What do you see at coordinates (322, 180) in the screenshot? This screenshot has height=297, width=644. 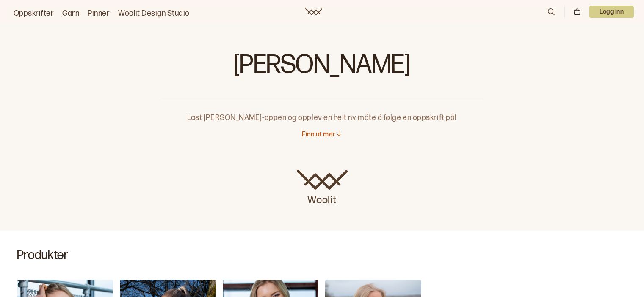 I see `img: Woolit` at bounding box center [322, 180].